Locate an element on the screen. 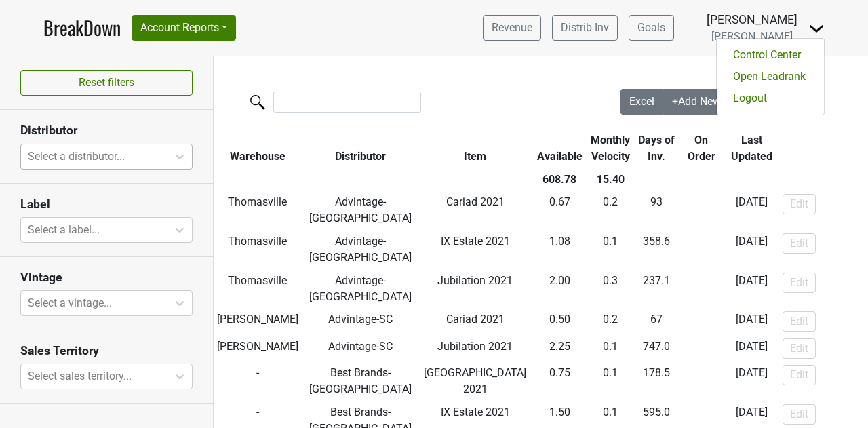 The height and width of the screenshot is (428, 868). th: Monthly Velocity: activate to sort column ascending is located at coordinates (611, 148).